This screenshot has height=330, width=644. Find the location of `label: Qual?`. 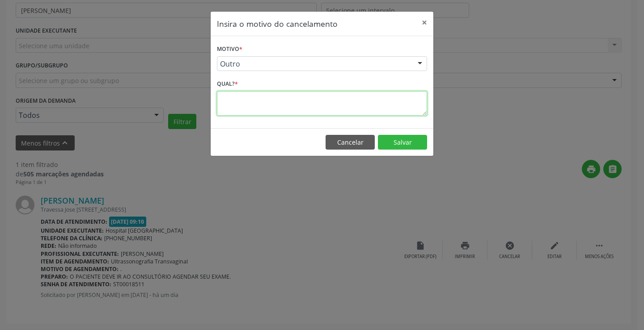

label: Qual? is located at coordinates (227, 84).